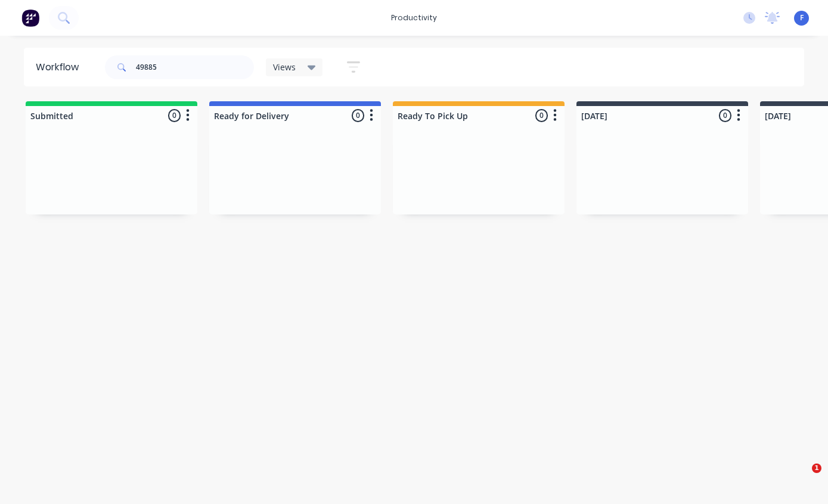 This screenshot has height=504, width=828. What do you see at coordinates (195, 67) in the screenshot?
I see `input: Search for orders...` at bounding box center [195, 67].